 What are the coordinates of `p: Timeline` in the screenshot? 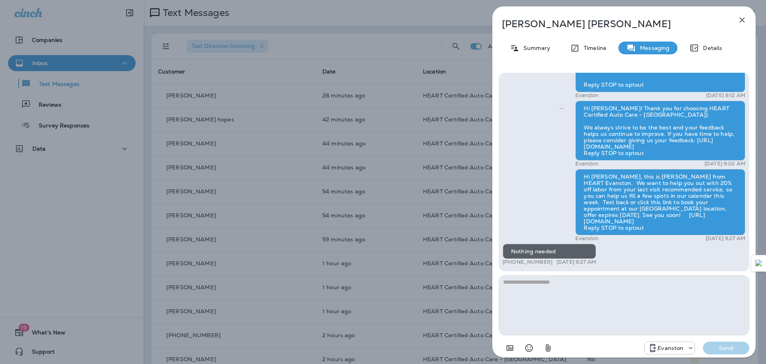 It's located at (593, 48).